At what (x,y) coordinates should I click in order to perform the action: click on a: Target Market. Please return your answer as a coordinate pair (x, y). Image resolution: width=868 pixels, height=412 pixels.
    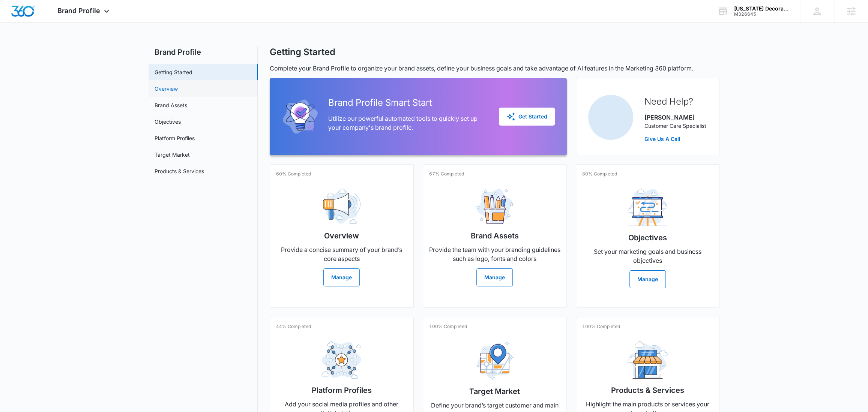
    Looking at the image, I should click on (172, 155).